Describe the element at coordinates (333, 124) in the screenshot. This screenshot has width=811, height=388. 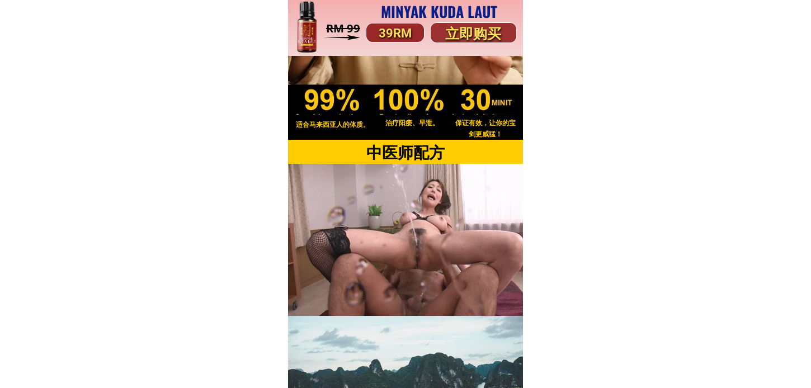
I see `h3: 适合马来西亚人的体质。` at that location.